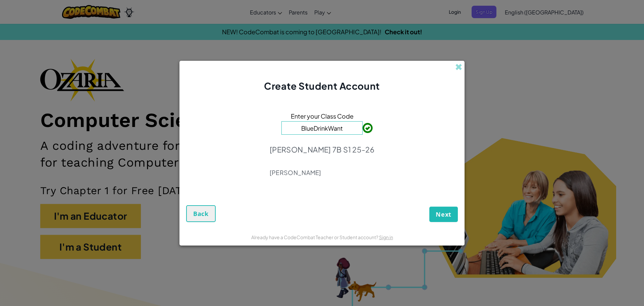 This screenshot has width=644, height=306. What do you see at coordinates (322, 116) in the screenshot?
I see `span: Enter your Class Code` at bounding box center [322, 116].